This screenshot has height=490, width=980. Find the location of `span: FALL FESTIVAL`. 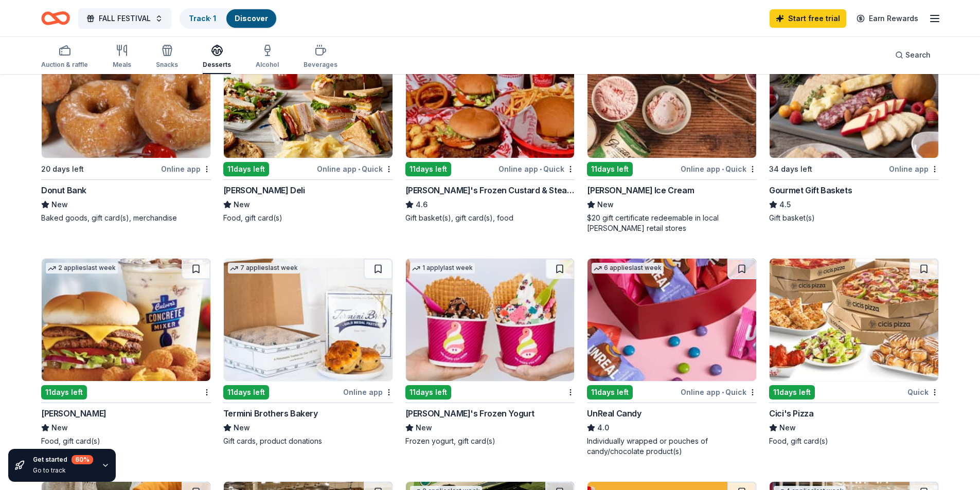

span: FALL FESTIVAL is located at coordinates (124, 18).